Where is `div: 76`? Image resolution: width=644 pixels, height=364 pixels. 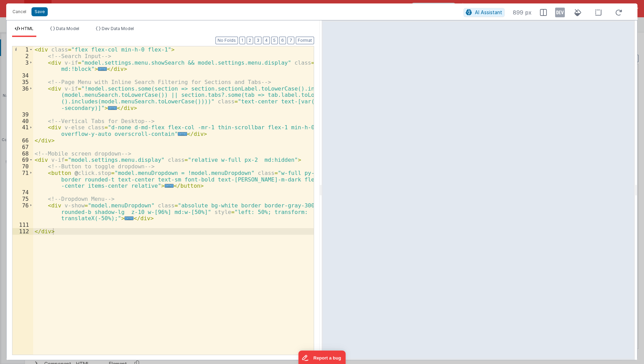 div: 76 is located at coordinates (23, 212).